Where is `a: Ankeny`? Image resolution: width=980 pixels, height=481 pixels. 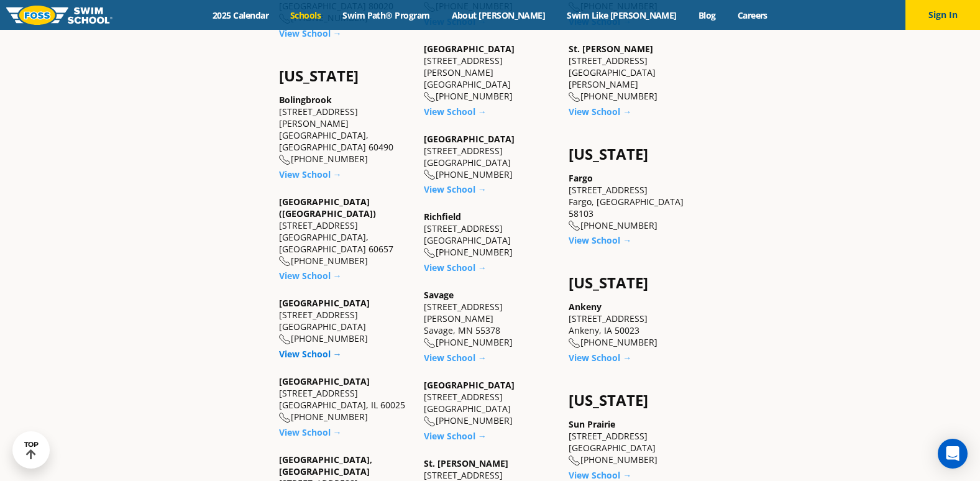 a: Ankeny is located at coordinates (585, 306).